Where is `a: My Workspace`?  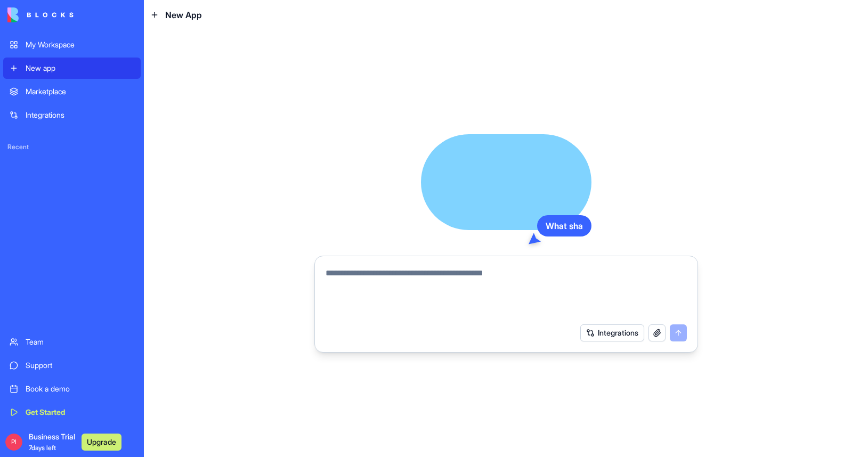
a: My Workspace is located at coordinates (72, 45).